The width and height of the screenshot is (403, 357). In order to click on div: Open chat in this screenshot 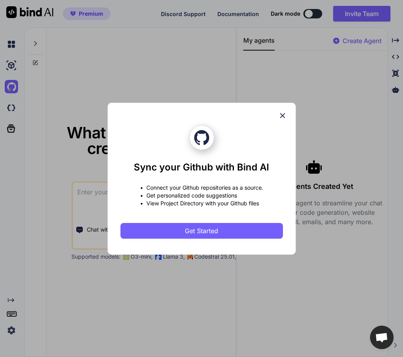, I will do `click(382, 338)`.